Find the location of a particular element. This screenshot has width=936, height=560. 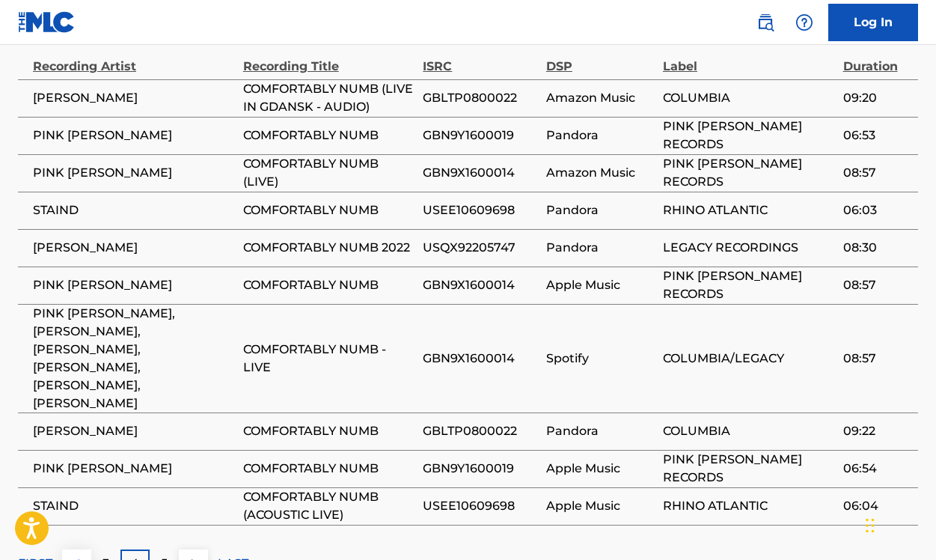

img: help is located at coordinates (804, 23).